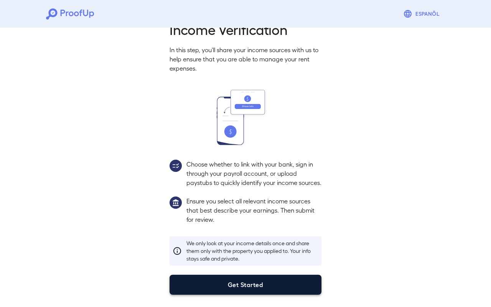  I want to click on p: Choose whether to link with your bank, sign in through your payroll account, or upload paystubs t..., so click(254, 174).